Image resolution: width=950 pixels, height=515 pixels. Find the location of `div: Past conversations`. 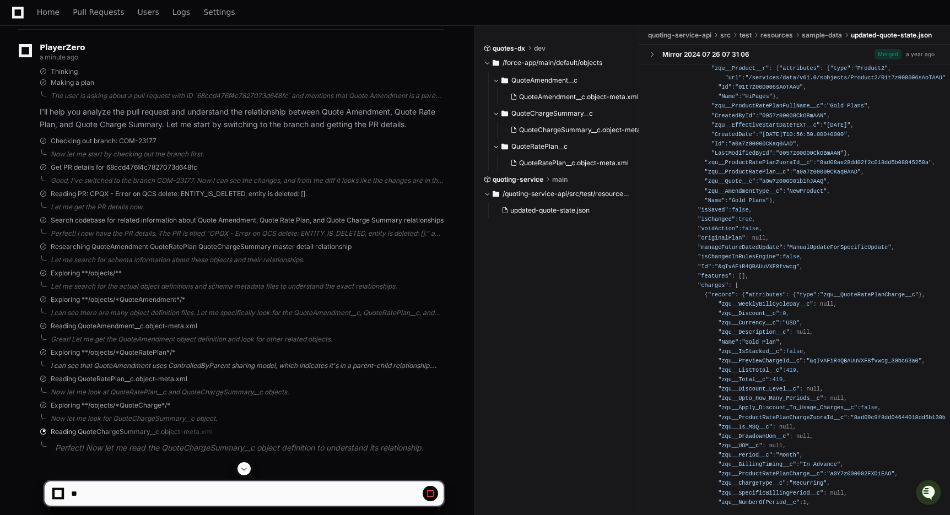

div: Past conversations is located at coordinates (42, 124).